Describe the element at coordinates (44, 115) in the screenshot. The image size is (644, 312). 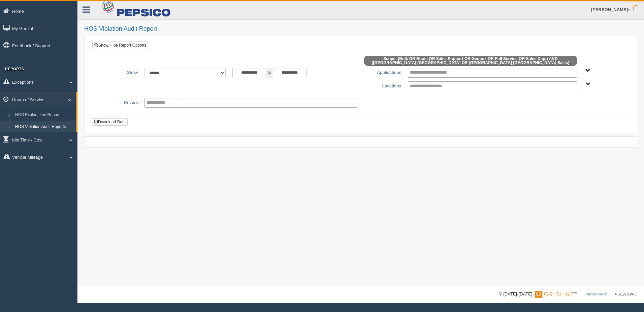
I see `a: HOS Explanation Reports` at that location.